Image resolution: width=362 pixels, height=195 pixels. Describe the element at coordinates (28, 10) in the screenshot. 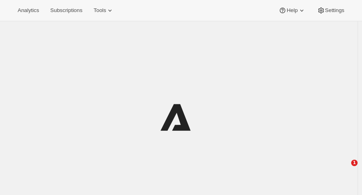

I see `span: Analytics` at that location.